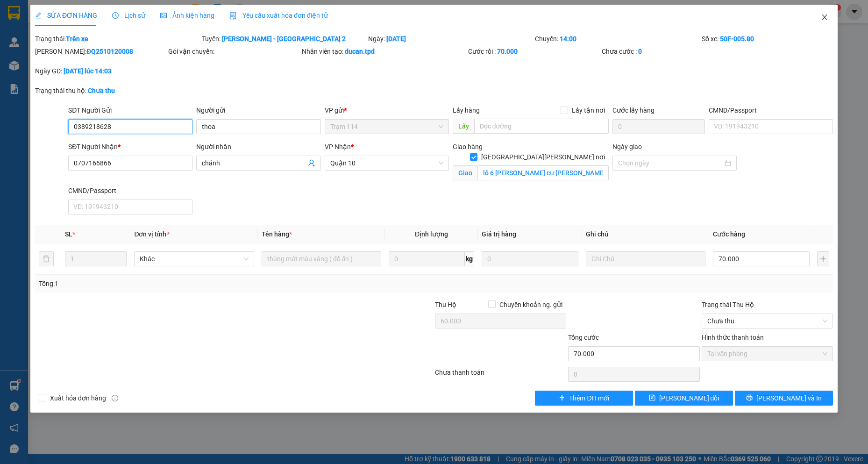 Image resolution: width=868 pixels, height=464 pixels. I want to click on span: Quận 10, so click(387, 163).